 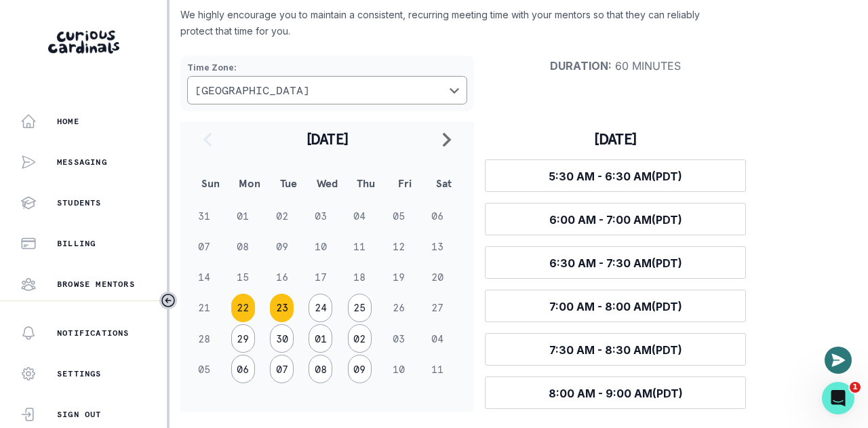 I want to click on p: Billing, so click(x=76, y=243).